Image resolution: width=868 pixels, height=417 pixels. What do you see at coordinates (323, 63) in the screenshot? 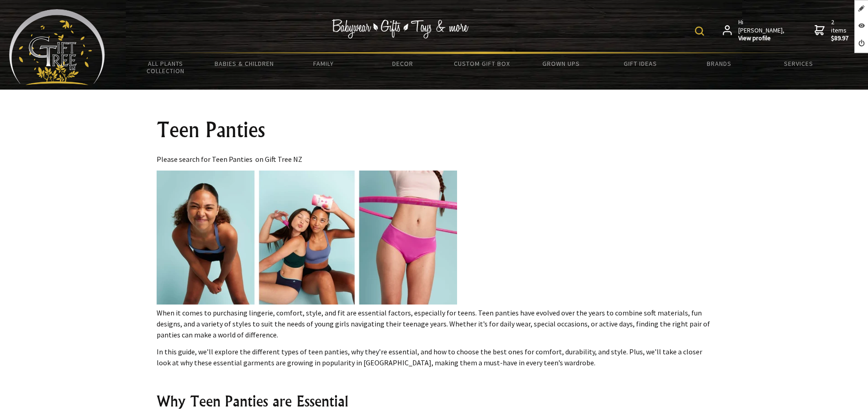
I see `a: Family` at bounding box center [323, 63].